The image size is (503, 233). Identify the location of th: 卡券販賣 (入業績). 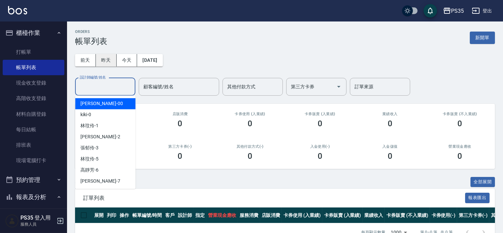
(342, 215).